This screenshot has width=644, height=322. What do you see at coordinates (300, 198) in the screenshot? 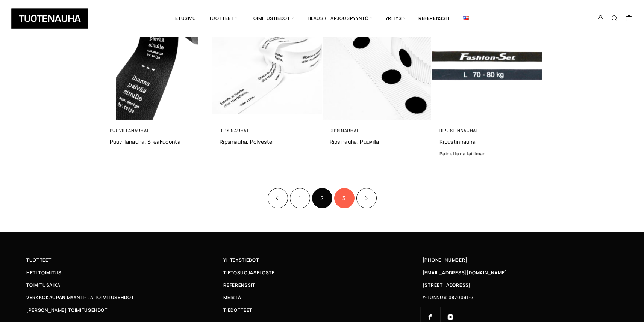
I see `a: Sivu 1` at bounding box center [300, 198].